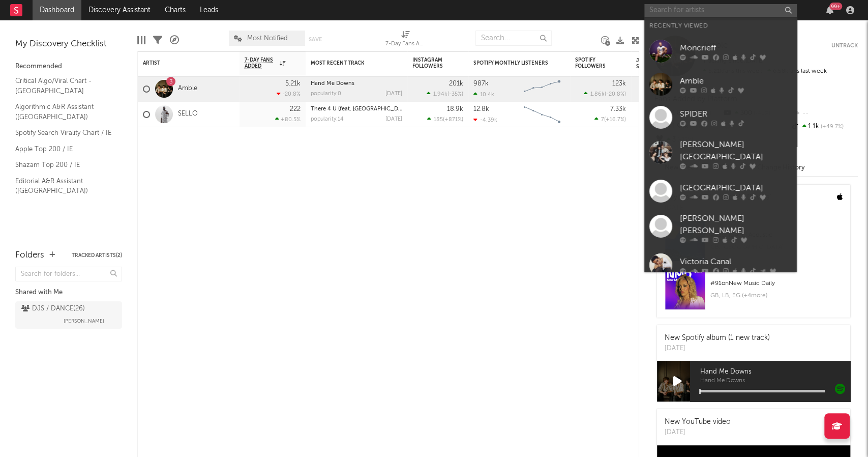 This screenshot has height=457, width=868. What do you see at coordinates (261, 63) in the screenshot?
I see `span: 7-Day Fans Added` at bounding box center [261, 63].